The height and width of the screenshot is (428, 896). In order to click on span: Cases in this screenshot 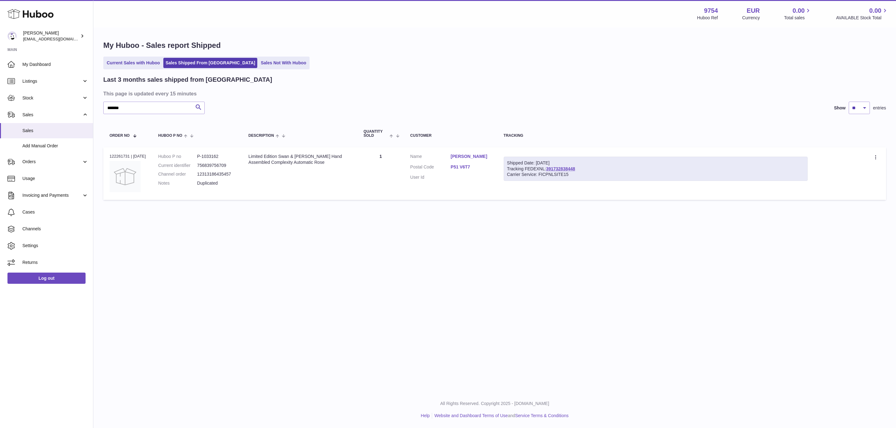, I will do `click(55, 212)`.